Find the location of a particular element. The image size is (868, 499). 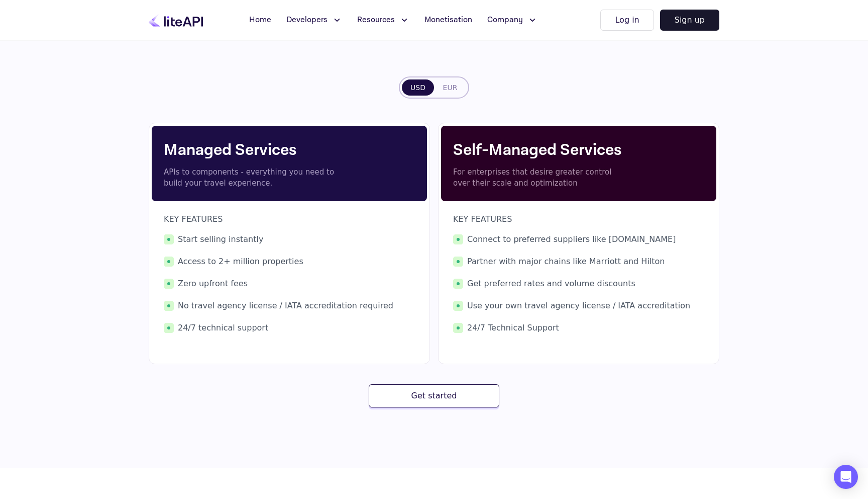

button: Company is located at coordinates (512, 20).